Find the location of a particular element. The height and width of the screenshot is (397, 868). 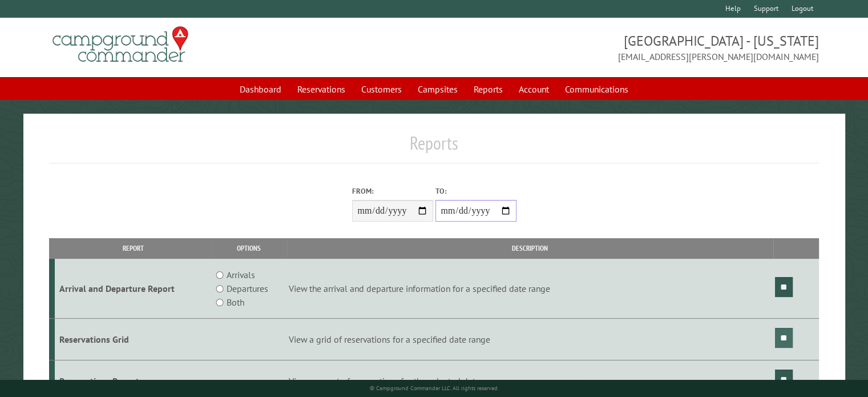

td: View a grid of reservations for a specified date range is located at coordinates (530, 340).